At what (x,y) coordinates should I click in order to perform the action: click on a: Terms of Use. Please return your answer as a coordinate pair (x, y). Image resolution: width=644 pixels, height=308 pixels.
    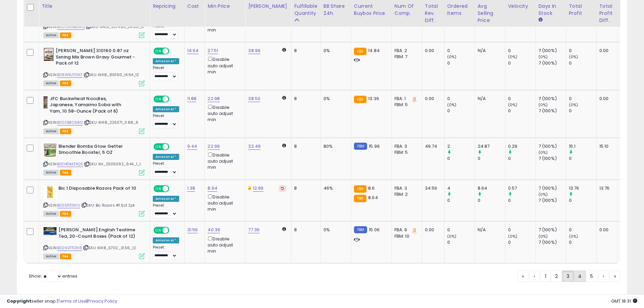
    Looking at the image, I should click on (72, 301).